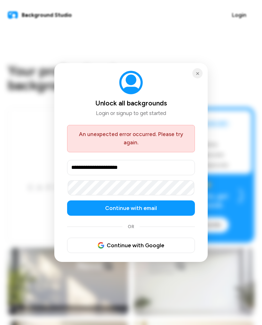  What do you see at coordinates (131, 208) in the screenshot?
I see `button: Continue with email` at bounding box center [131, 208].